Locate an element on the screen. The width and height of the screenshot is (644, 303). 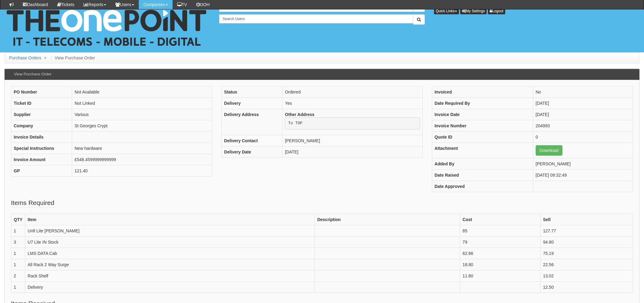
td: Ordered is located at coordinates (352, 92).